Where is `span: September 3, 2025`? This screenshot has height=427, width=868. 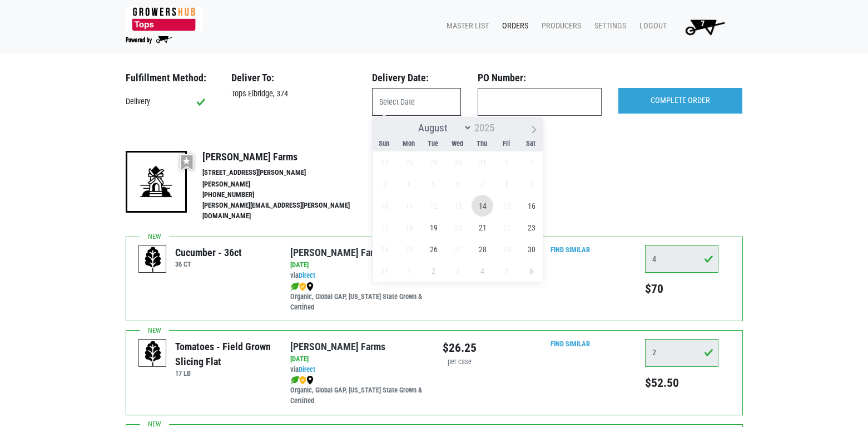
span: September 3, 2025 is located at coordinates (458, 270).